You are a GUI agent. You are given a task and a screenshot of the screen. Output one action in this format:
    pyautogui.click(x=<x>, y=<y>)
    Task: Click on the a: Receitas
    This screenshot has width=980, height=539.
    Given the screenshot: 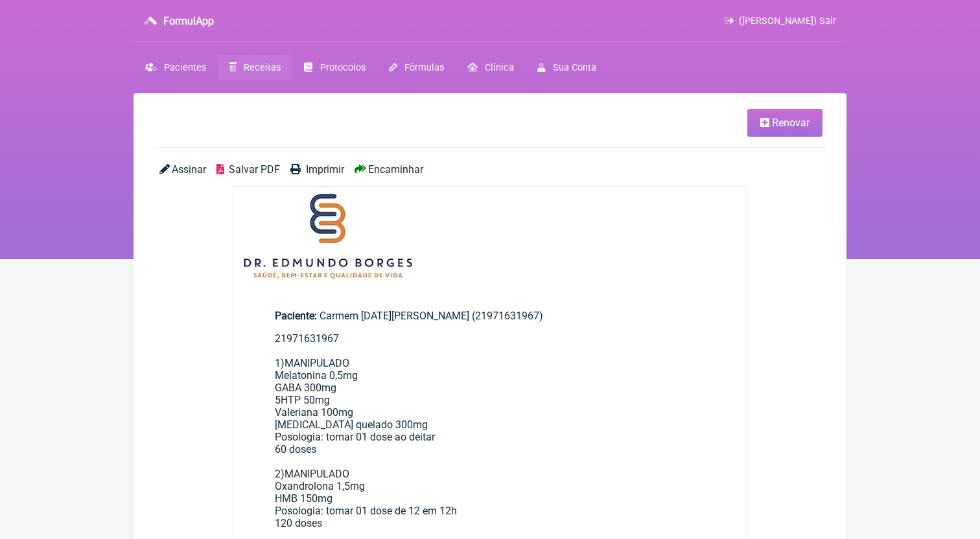 What is the action you would take?
    pyautogui.click(x=255, y=68)
    